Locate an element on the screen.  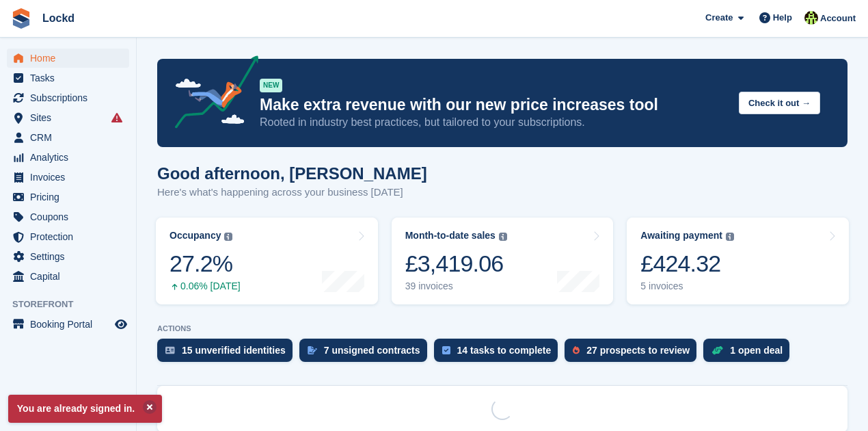
span: Invoices is located at coordinates (71, 177).